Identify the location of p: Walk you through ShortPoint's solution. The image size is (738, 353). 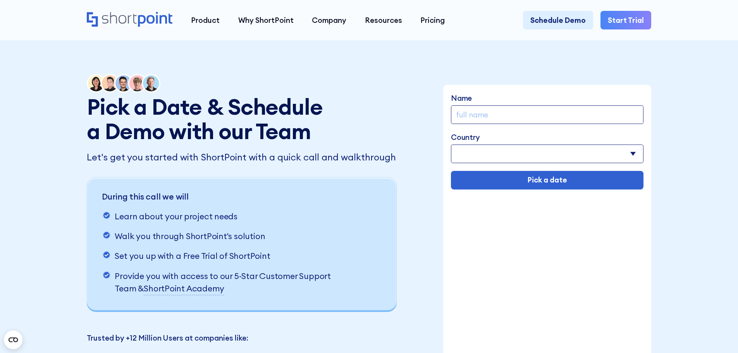
(190, 236).